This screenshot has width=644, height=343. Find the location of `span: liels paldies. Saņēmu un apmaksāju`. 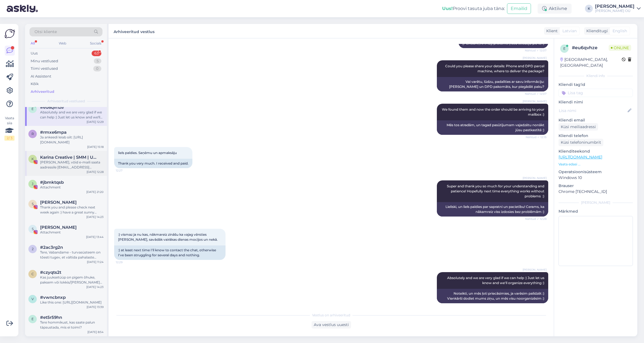

span: liels paldies. Saņēmu un apmaksāju is located at coordinates (147, 152).